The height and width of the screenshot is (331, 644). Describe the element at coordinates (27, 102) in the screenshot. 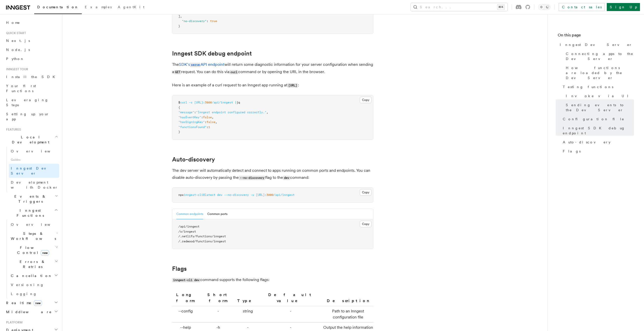

I see `span: Leveraging Steps` at that location.